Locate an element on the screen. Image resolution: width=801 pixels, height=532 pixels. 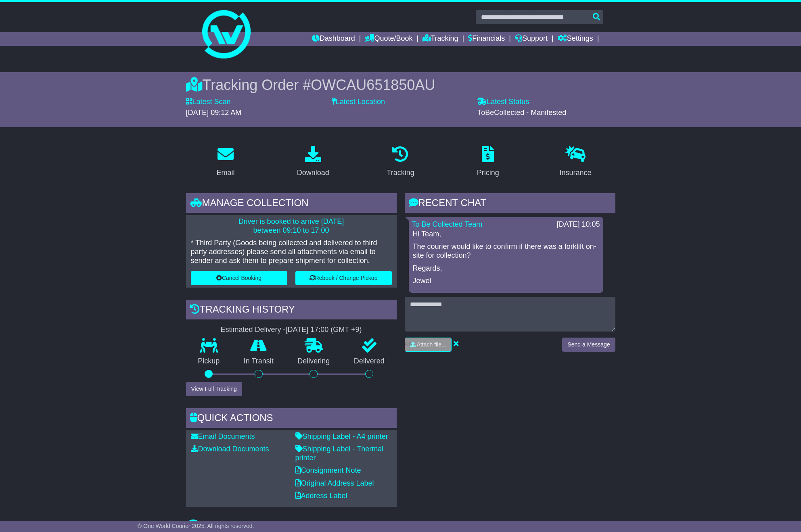
div: Quick Actions is located at coordinates (292, 420).